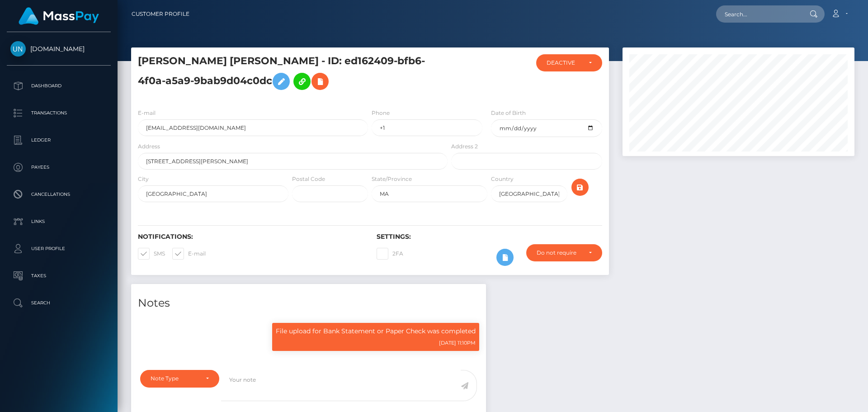 This screenshot has width=868, height=412. What do you see at coordinates (376, 331) in the screenshot?
I see `p: File upload for Bank Statement or Paper Check was completed` at bounding box center [376, 331].